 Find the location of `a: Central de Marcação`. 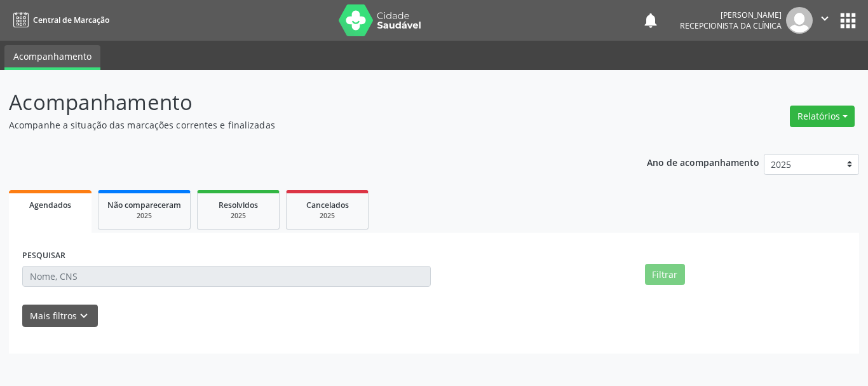

a: Central de Marcação is located at coordinates (60, 20).